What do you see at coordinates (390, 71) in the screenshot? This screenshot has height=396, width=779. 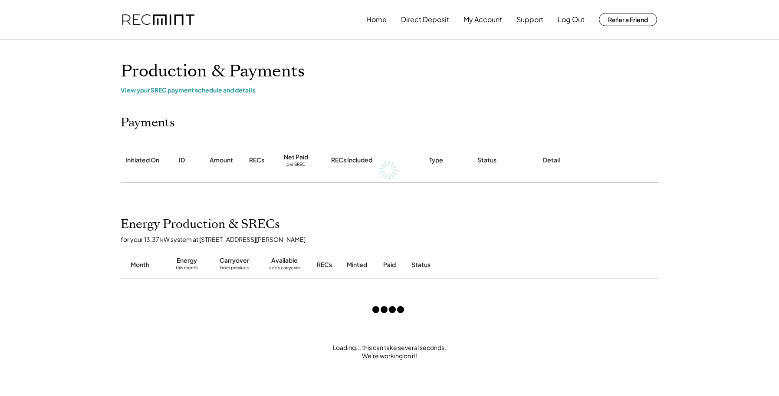 I see `h1: Production & Payments` at bounding box center [390, 71].